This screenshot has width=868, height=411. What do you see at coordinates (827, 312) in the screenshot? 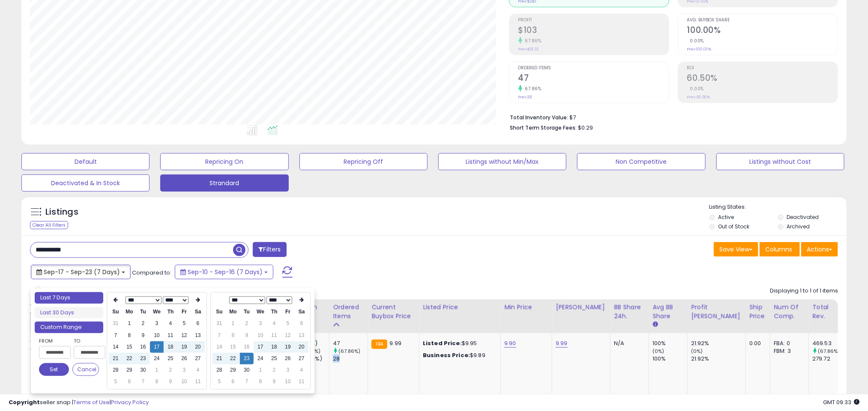
I see `div: Total Rev.` at bounding box center [827, 312].